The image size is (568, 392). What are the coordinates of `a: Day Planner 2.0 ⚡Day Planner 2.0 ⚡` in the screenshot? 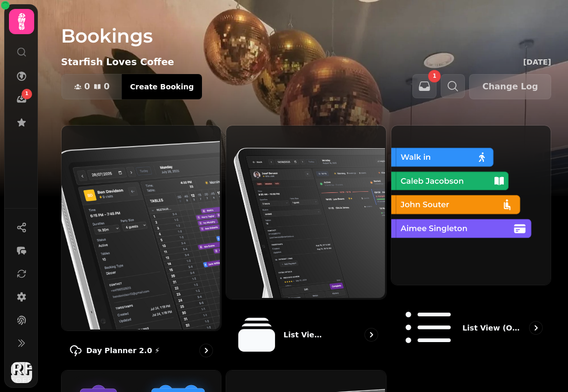 It's located at (141, 245).